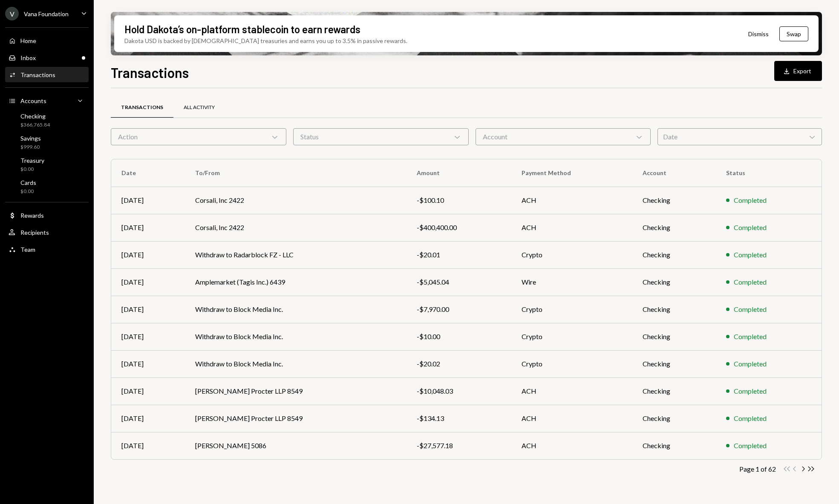 The image size is (839, 504). I want to click on div: Status, so click(381, 137).